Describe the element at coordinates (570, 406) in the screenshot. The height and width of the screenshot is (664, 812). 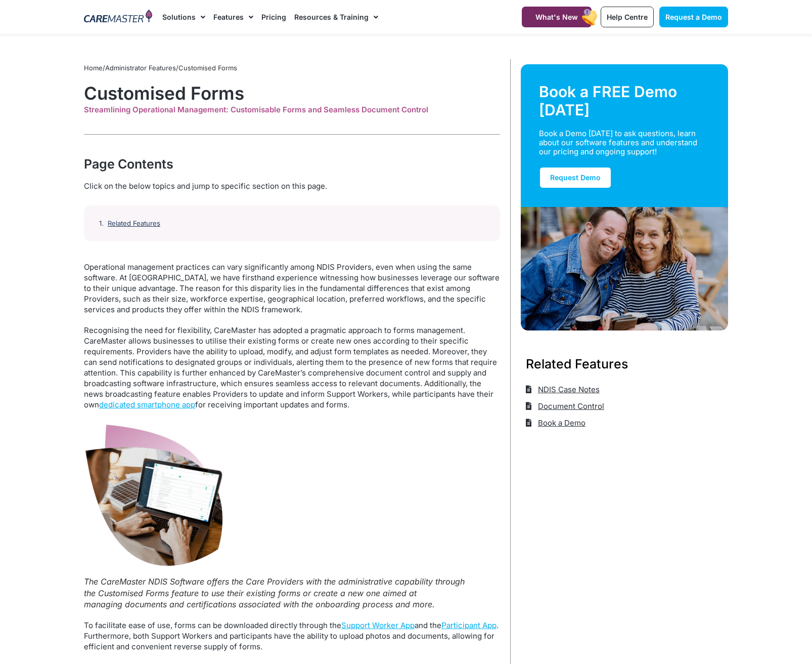
I see `span: Document Control` at that location.